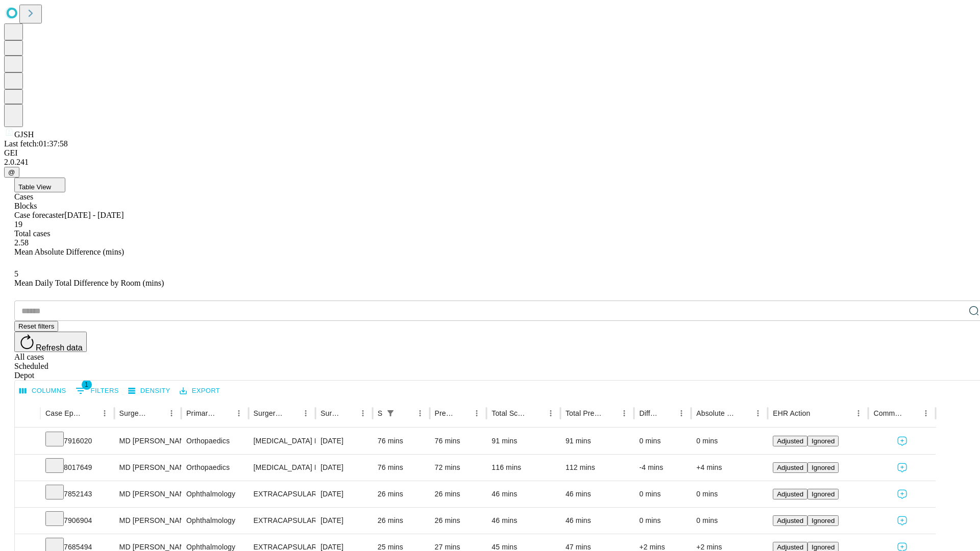 The width and height of the screenshot is (980, 551). I want to click on span: Mean Daily Total Difference by Room (mins), so click(89, 283).